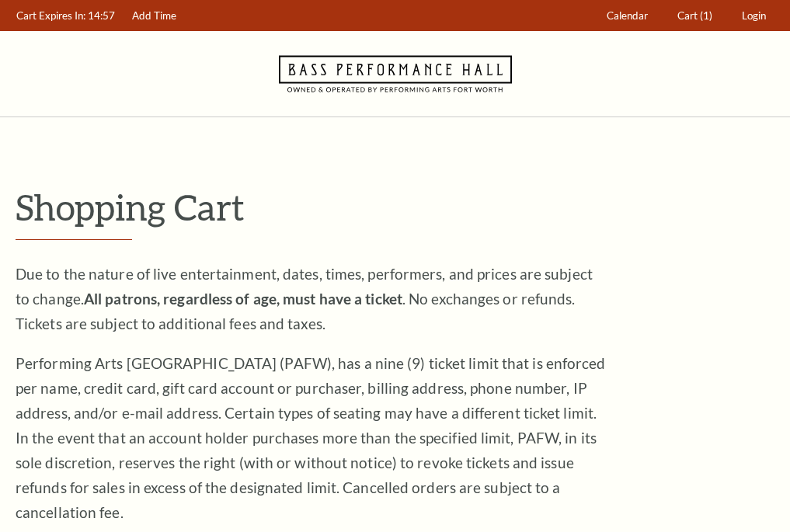 The height and width of the screenshot is (532, 790). I want to click on span: Calendar, so click(627, 16).